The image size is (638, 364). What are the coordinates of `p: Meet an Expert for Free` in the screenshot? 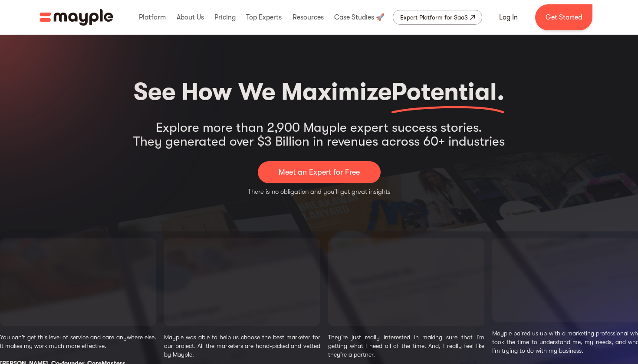 It's located at (319, 172).